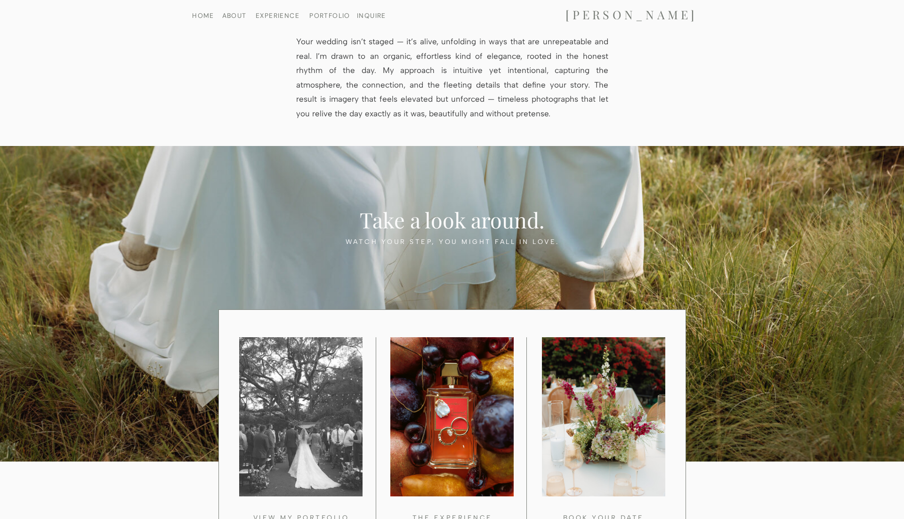  Describe the element at coordinates (452, 221) in the screenshot. I see `h2: Take a look around.` at that location.